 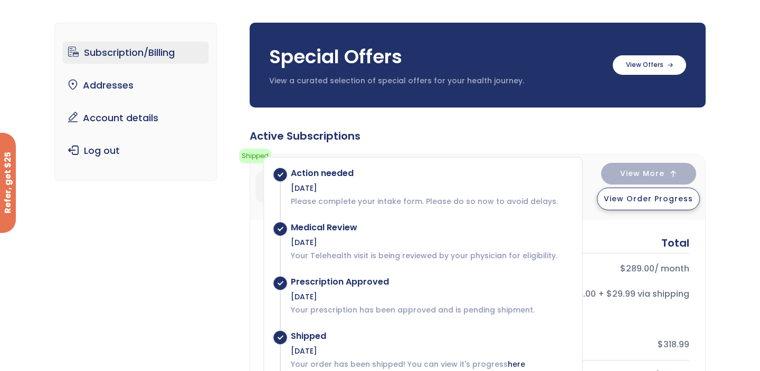 What do you see at coordinates (431, 174) in the screenshot?
I see `div: Action needed` at bounding box center [431, 174].